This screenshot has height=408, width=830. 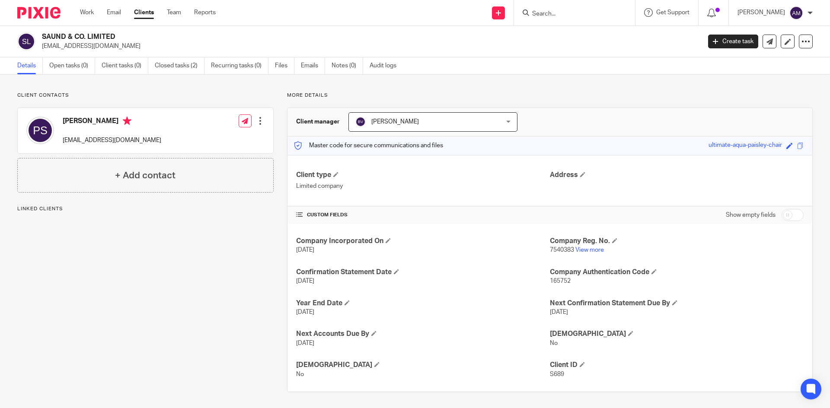 What do you see at coordinates (368, 146) in the screenshot?
I see `p: Master code for secure communications and files` at bounding box center [368, 146].